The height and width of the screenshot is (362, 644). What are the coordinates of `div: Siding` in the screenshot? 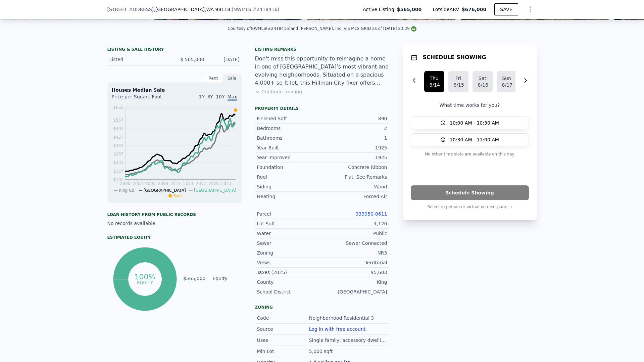 It's located at (290, 187).